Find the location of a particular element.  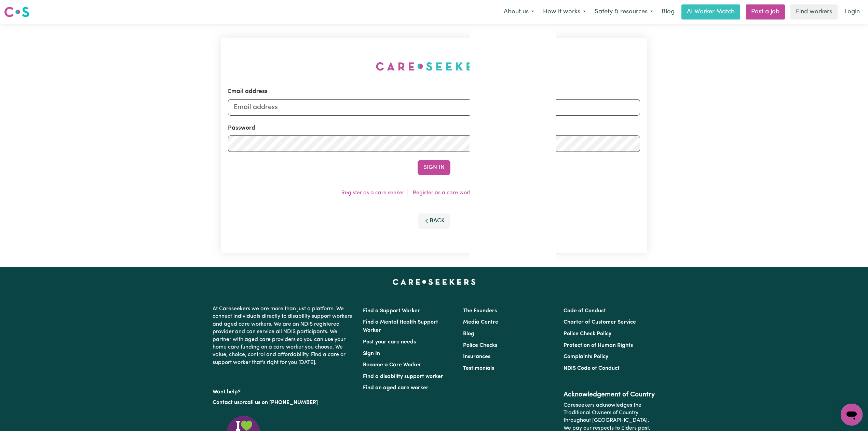

a: Contact us is located at coordinates (226, 402).